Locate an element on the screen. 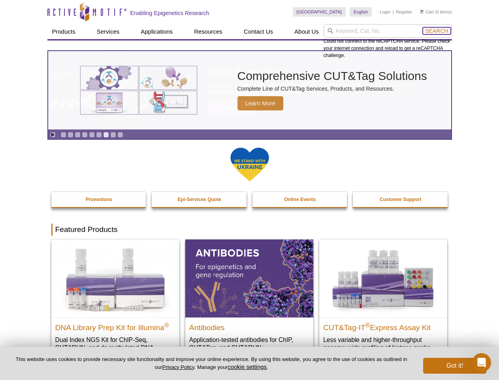 This screenshot has height=380, width=499. p: Application-tested antibodies for ChIP, CUT&Tag, and CUT&RUN. is located at coordinates (249, 343).